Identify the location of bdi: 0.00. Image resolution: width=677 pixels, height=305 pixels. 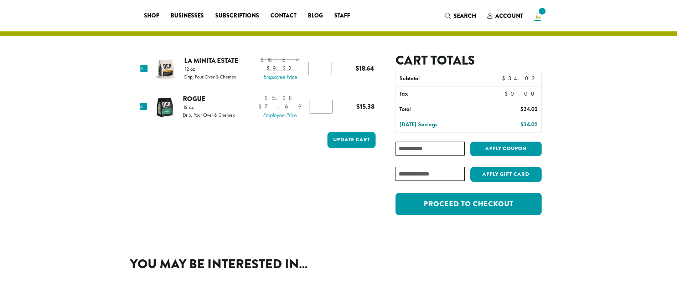
(521, 93).